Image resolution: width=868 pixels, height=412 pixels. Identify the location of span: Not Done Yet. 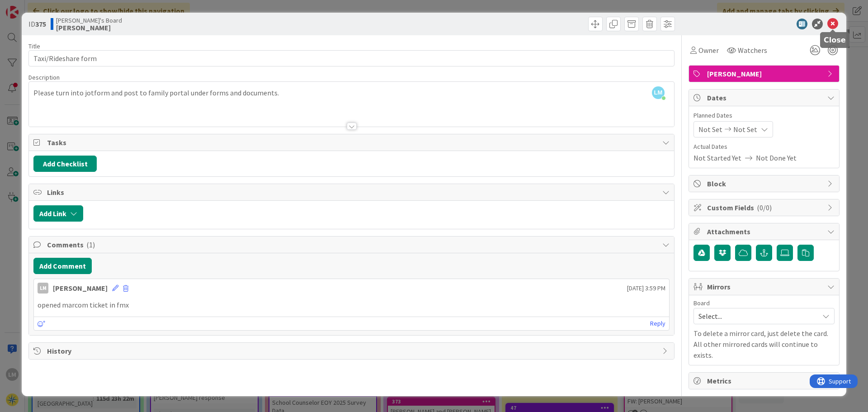
(776, 158).